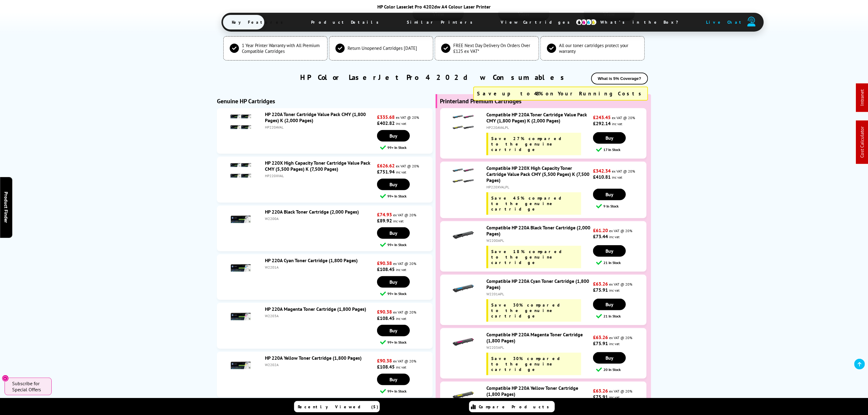 This screenshot has width=868, height=415. What do you see at coordinates (539, 348) in the screenshot?
I see `div: W2203APL` at bounding box center [539, 348].